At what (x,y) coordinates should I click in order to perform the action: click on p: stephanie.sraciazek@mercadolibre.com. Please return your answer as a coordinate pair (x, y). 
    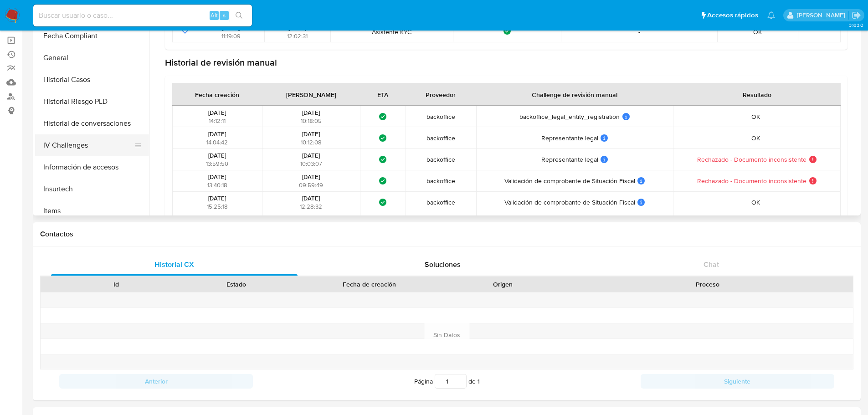
    Looking at the image, I should click on (822, 15).